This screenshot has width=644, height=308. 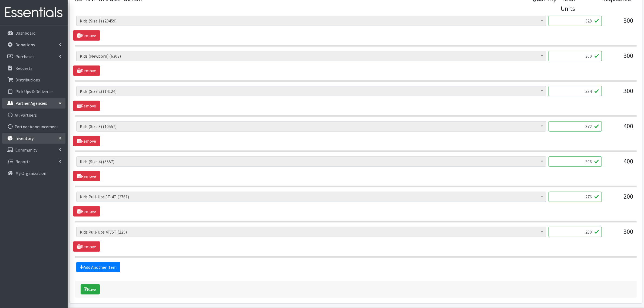 What do you see at coordinates (311, 126) in the screenshot?
I see `span: Kids (Size 3) (10557)` at bounding box center [311, 126].